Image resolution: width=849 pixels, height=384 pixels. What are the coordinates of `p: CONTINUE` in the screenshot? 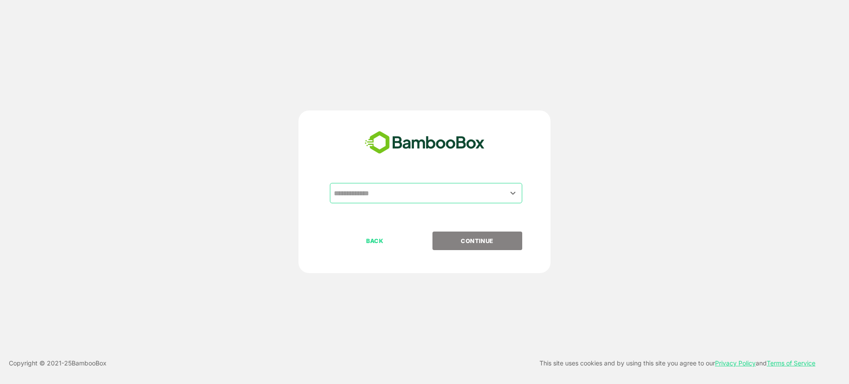 It's located at (477, 241).